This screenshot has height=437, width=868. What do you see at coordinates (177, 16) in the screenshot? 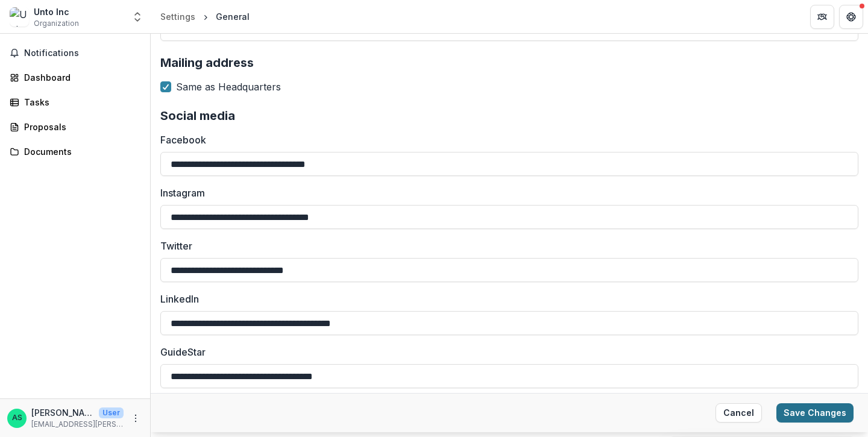
I see `div: Settings` at bounding box center [177, 16].